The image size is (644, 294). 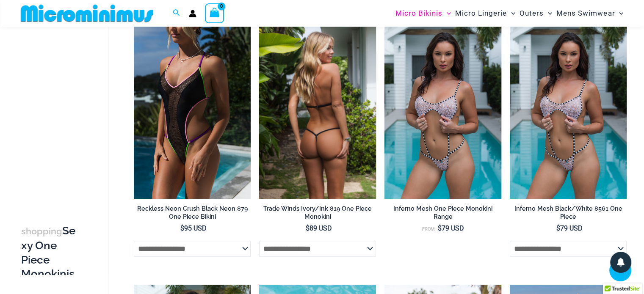 I want to click on a: Account icon link, so click(x=193, y=14).